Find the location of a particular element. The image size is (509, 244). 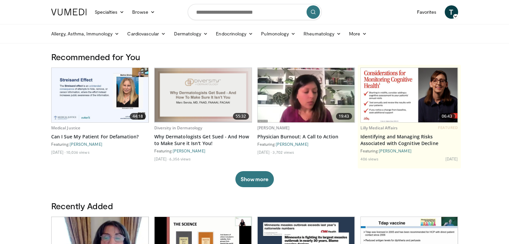

a: Rheumatology is located at coordinates (322, 34).